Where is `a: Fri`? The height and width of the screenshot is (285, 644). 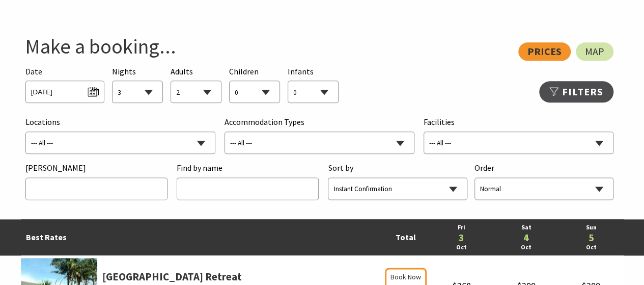 a: Fri is located at coordinates (461, 227).